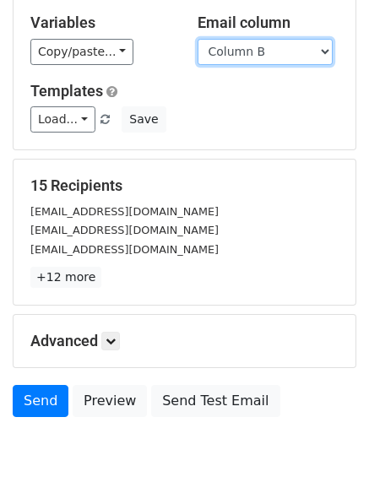 The width and height of the screenshot is (369, 493). Describe the element at coordinates (66, 277) in the screenshot. I see `a: +12 more` at that location.